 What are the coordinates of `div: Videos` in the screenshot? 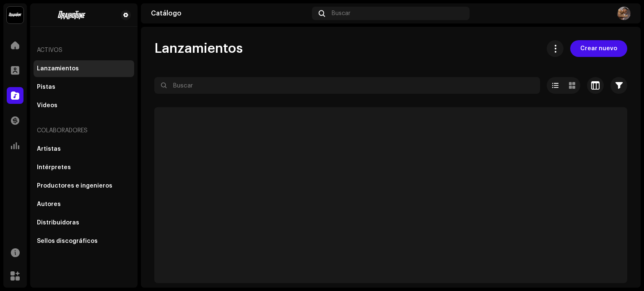 It's located at (47, 105).